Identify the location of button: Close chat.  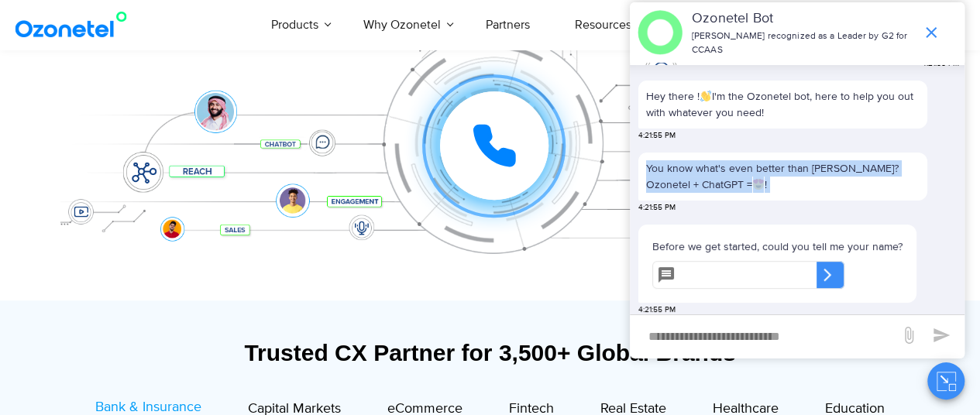
(946, 381).